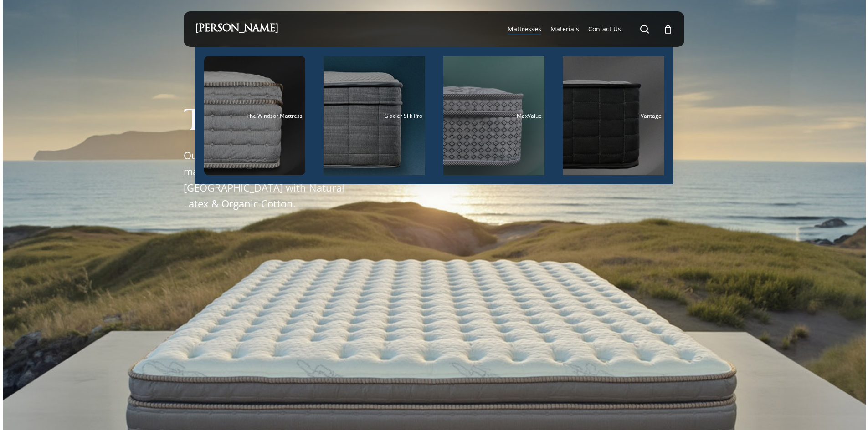  What do you see at coordinates (668, 29) in the screenshot?
I see `a: Cart` at bounding box center [668, 29].